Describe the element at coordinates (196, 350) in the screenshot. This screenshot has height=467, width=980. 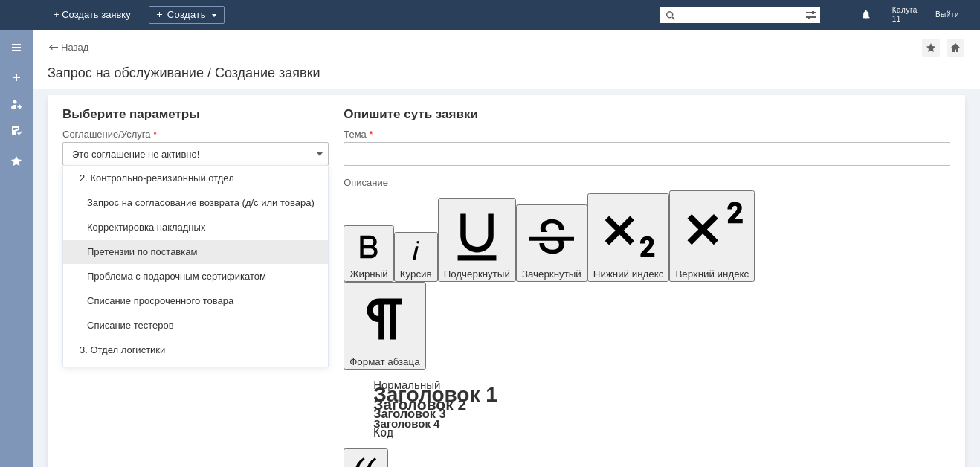
I see `span: 3. Отдел логистики` at that location.